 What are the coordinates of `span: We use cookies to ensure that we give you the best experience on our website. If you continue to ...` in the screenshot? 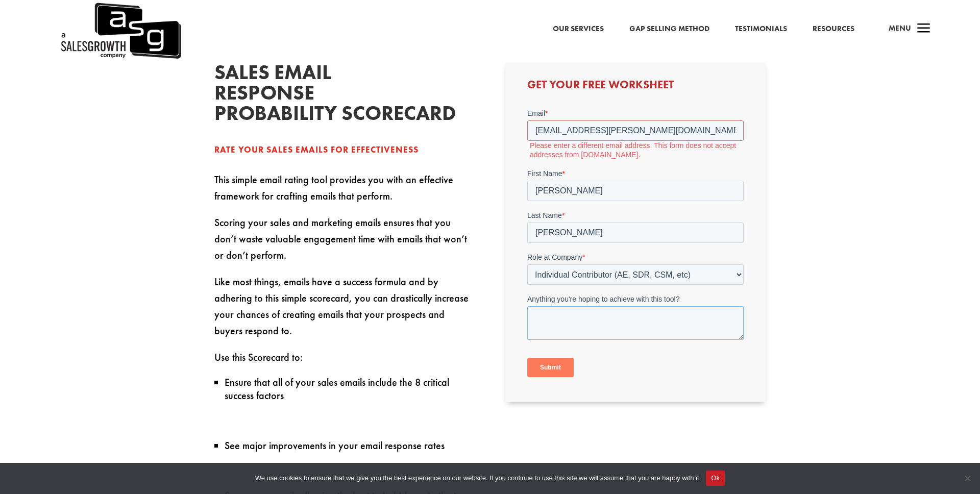 It's located at (477, 478).